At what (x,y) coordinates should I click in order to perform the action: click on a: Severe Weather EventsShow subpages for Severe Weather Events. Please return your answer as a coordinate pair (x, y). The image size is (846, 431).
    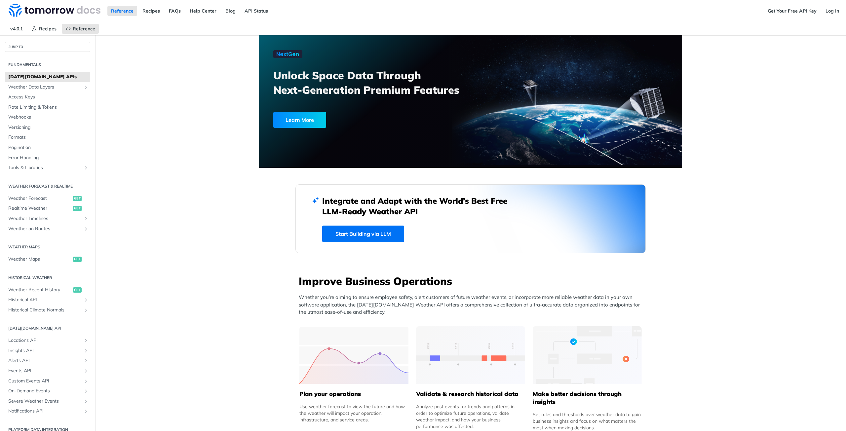
    Looking at the image, I should click on (48, 402).